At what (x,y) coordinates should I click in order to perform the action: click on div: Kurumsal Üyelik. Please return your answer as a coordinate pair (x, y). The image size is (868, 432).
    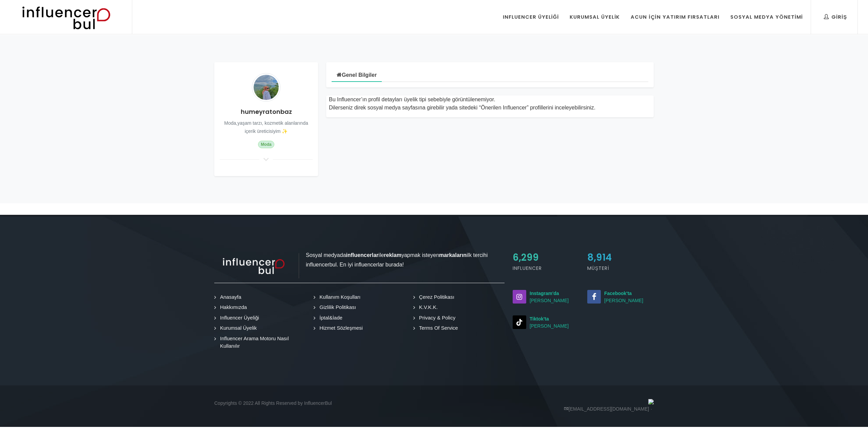
    Looking at the image, I should click on (595, 17).